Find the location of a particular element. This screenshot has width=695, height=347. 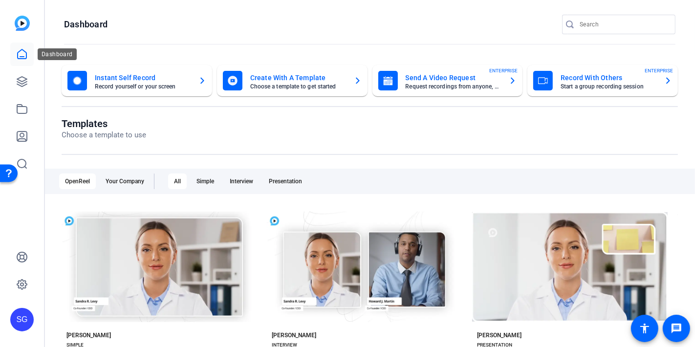

button: Instant Self RecordRecord yourself or your screen is located at coordinates (137, 81).